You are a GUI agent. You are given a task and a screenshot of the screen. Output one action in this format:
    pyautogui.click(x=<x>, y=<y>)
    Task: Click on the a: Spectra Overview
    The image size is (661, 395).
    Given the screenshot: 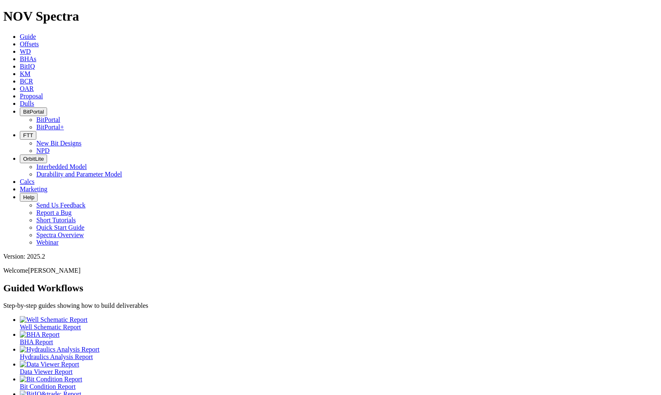 What is the action you would take?
    pyautogui.click(x=60, y=235)
    